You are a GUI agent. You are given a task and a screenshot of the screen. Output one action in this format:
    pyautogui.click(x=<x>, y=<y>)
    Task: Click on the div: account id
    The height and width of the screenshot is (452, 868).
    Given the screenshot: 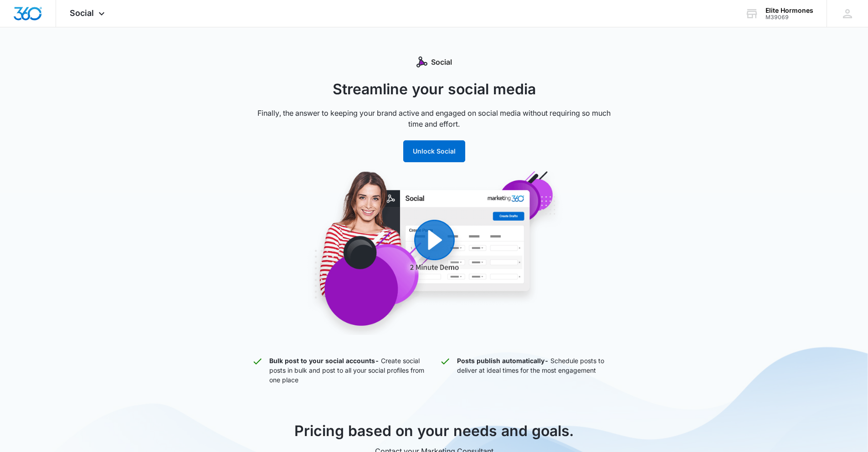 What is the action you would take?
    pyautogui.click(x=789, y=17)
    